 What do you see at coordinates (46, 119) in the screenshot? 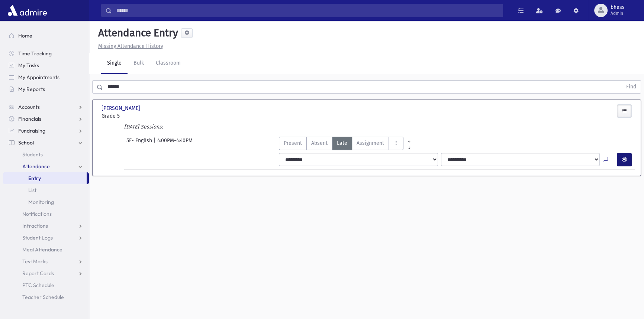
I see `a: Financials` at bounding box center [46, 119].